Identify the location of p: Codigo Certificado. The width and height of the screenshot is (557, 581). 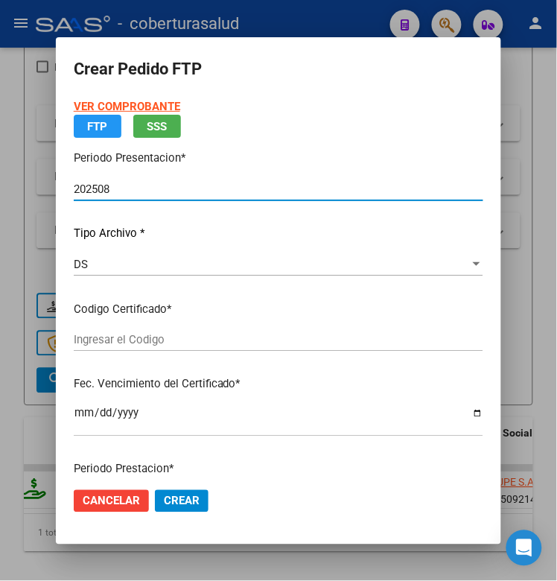
(278, 309).